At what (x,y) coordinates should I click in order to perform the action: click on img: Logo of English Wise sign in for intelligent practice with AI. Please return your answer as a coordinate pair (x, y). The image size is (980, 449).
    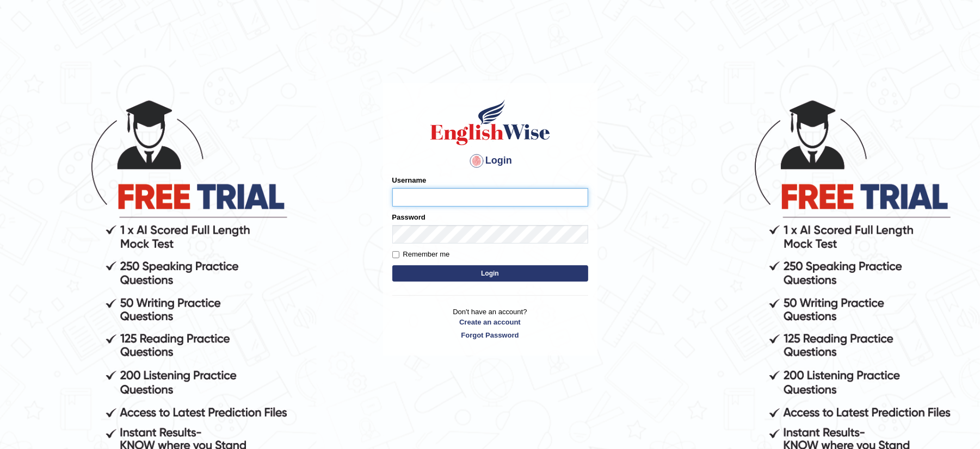
    Looking at the image, I should click on (490, 122).